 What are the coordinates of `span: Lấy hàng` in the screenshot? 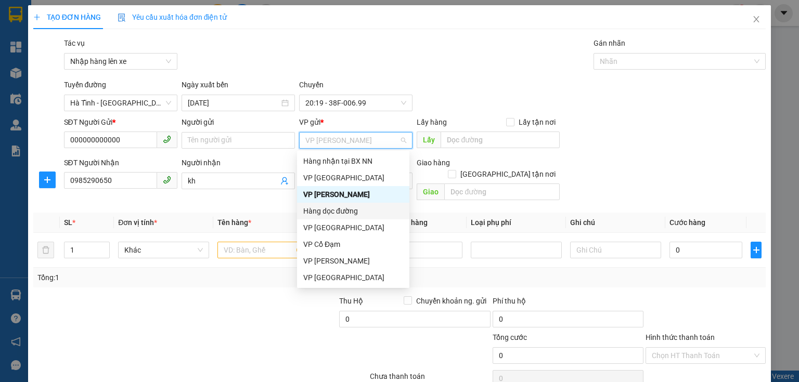 It's located at (432, 122).